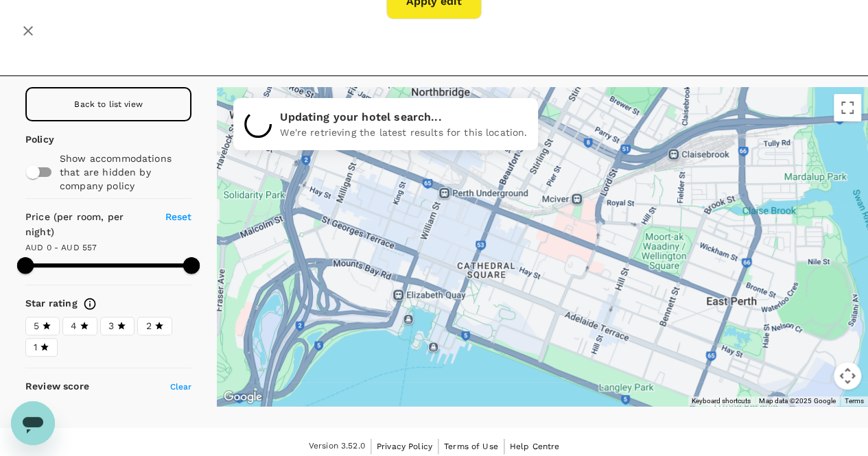 This screenshot has height=456, width=868. What do you see at coordinates (404, 446) in the screenshot?
I see `a: Privacy Policy` at bounding box center [404, 446].